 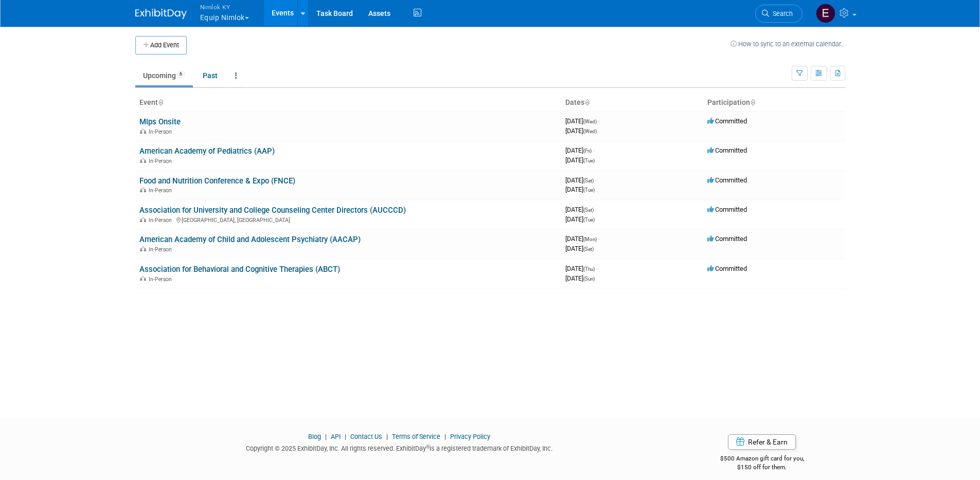 What do you see at coordinates (589, 269) in the screenshot?
I see `span: (Thu)` at bounding box center [589, 269].